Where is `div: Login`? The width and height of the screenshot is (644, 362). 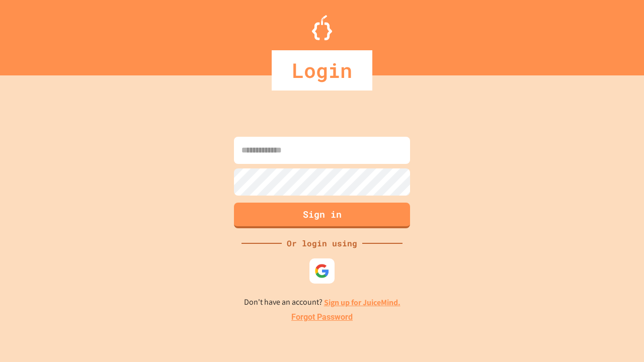
div: Login is located at coordinates (322, 70).